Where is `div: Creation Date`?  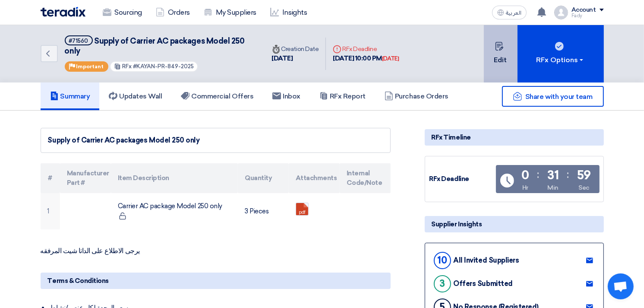 div: Creation Date is located at coordinates (295, 49).